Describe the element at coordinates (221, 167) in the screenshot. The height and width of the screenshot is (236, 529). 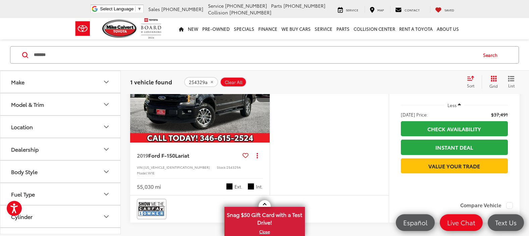
I see `span: Stock:` at that location.